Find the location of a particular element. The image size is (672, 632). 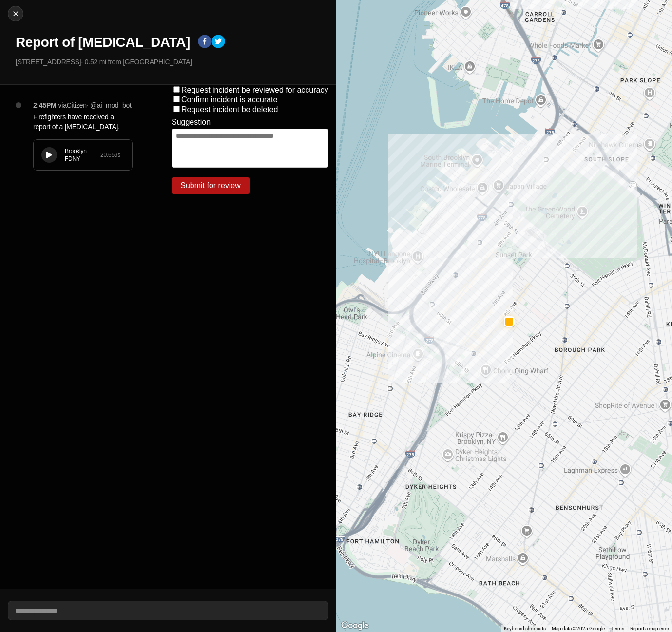

button: Keyboard shortcuts is located at coordinates (525, 629).